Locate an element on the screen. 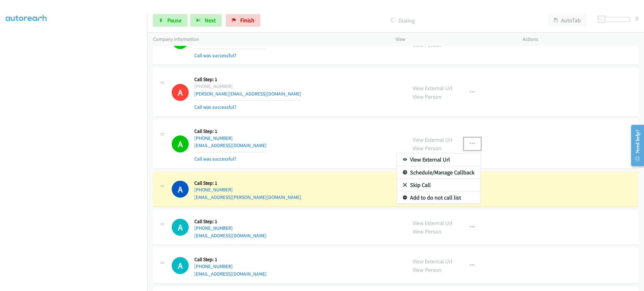 The width and height of the screenshot is (644, 291). a: Skip Call is located at coordinates (439, 185).